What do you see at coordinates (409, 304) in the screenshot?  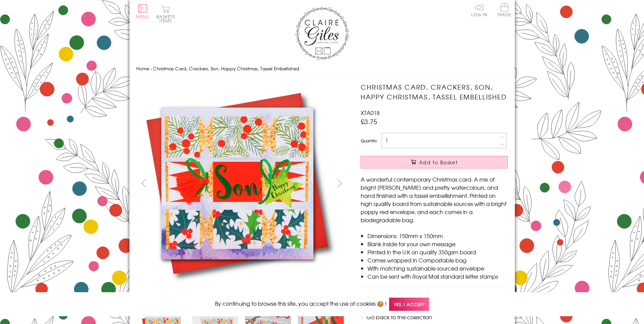 I see `span: Yes, I accept` at bounding box center [409, 304].